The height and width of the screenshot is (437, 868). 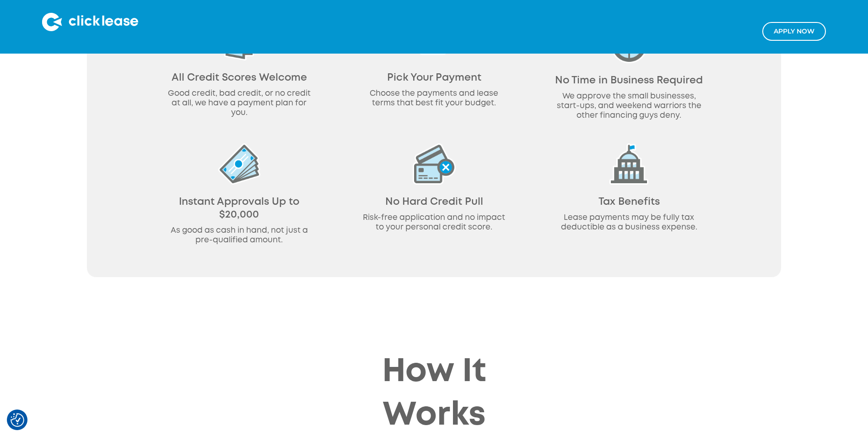 I want to click on div: No Hard Credit Pull, so click(x=434, y=202).